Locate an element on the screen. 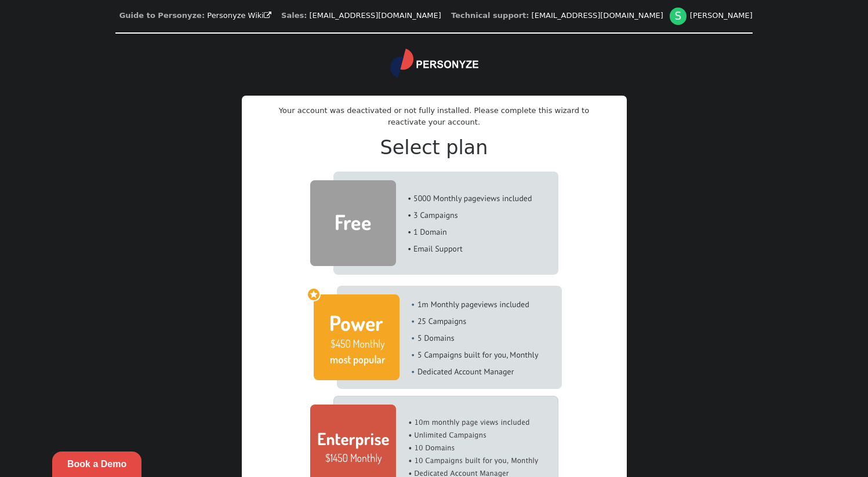 The height and width of the screenshot is (477, 868). span: Your account was deactivated or not fully installed. Please complete this wizard to reactivate yo... is located at coordinates (434, 116).